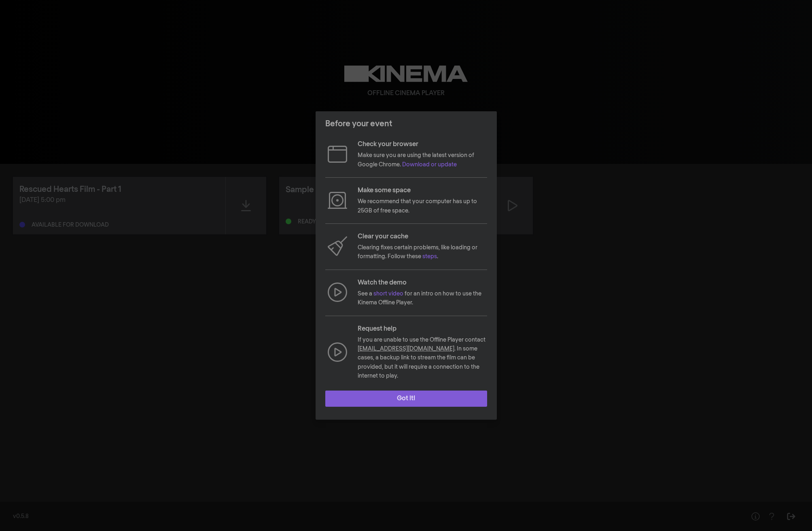 The height and width of the screenshot is (531, 812). Describe the element at coordinates (422, 329) in the screenshot. I see `p: Request help` at that location.